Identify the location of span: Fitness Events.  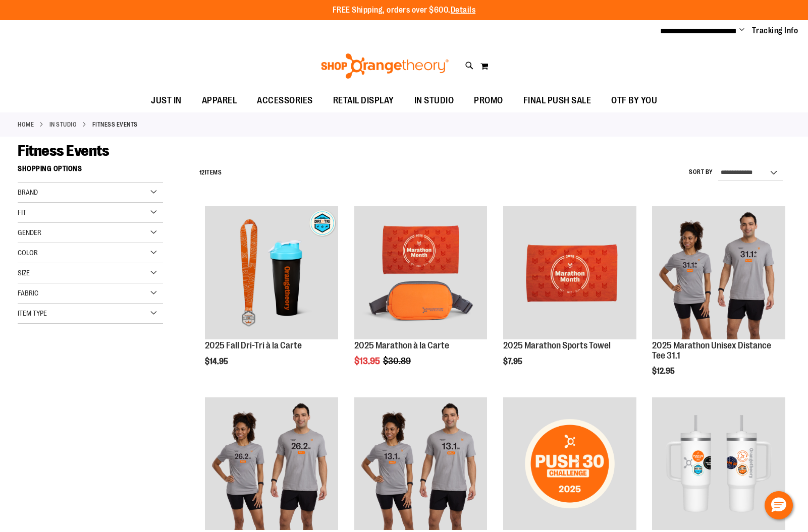
(63, 151).